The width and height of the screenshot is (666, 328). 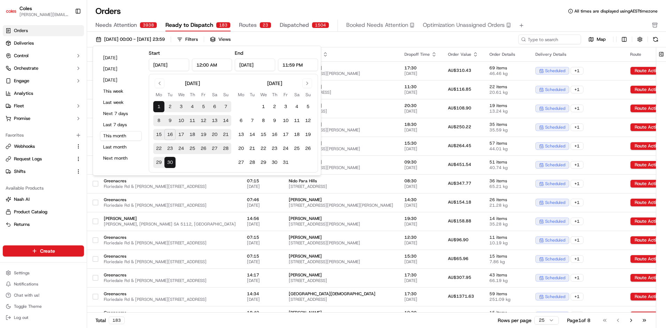 I want to click on span: 57 items, so click(x=507, y=143).